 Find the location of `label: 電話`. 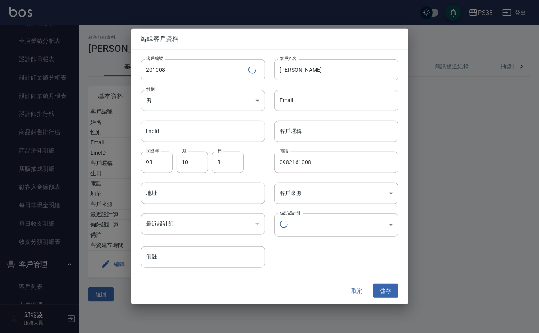

label: 電話 is located at coordinates (284, 151).